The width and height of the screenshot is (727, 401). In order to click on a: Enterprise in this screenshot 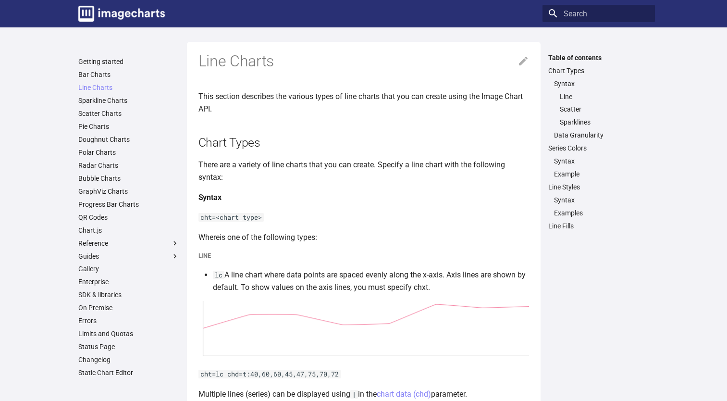, I will do `click(129, 282)`.